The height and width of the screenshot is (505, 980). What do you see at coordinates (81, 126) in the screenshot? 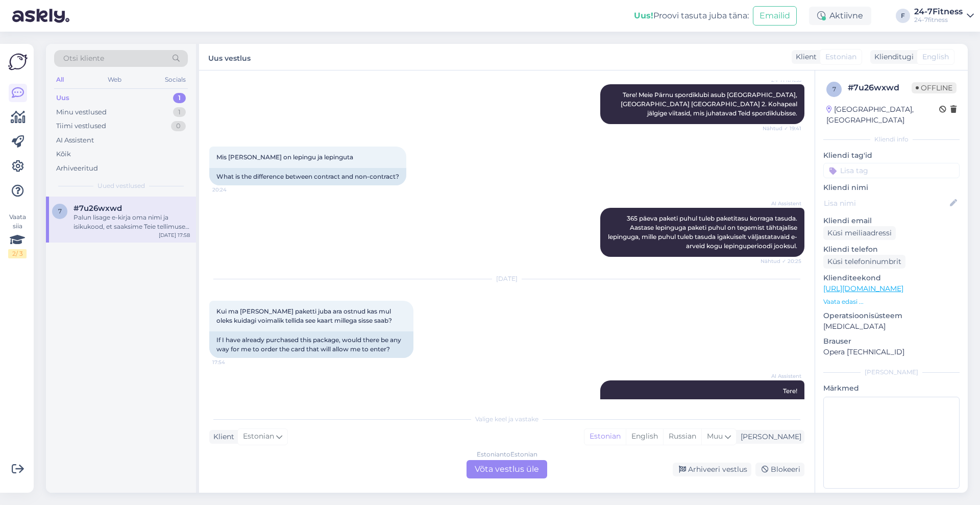
I see `div: Tiimi vestlused` at bounding box center [81, 126].